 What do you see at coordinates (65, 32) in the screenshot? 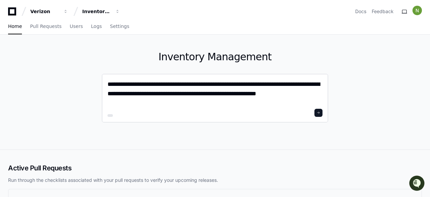
I see `div: Welcome` at bounding box center [65, 32].